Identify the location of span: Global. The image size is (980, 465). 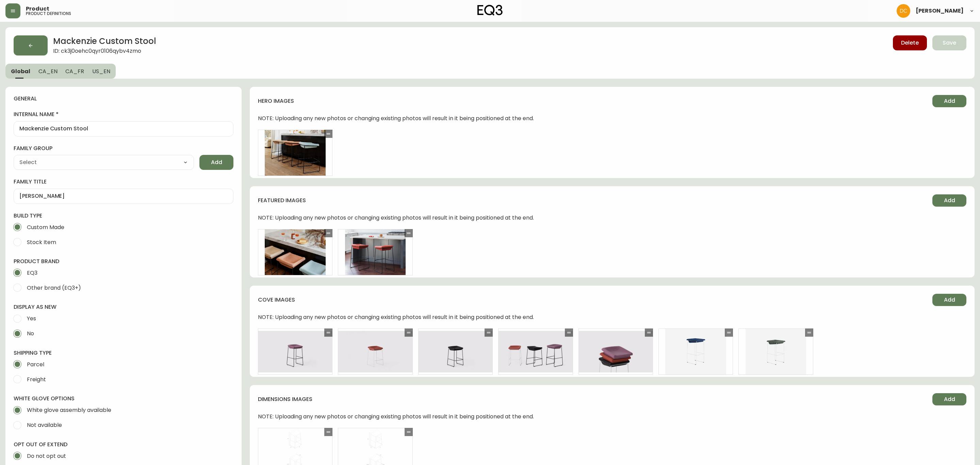
(21, 71).